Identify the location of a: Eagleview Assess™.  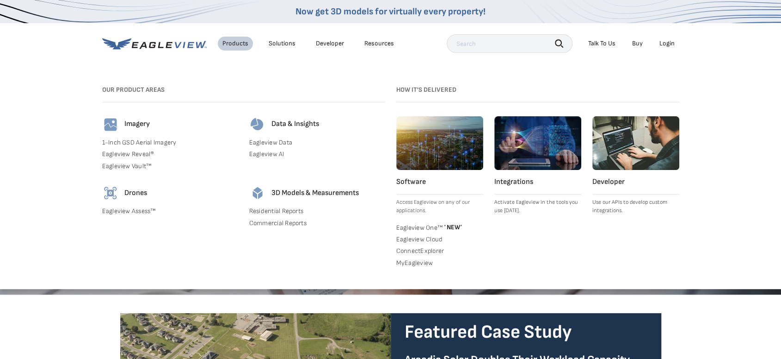
(170, 211).